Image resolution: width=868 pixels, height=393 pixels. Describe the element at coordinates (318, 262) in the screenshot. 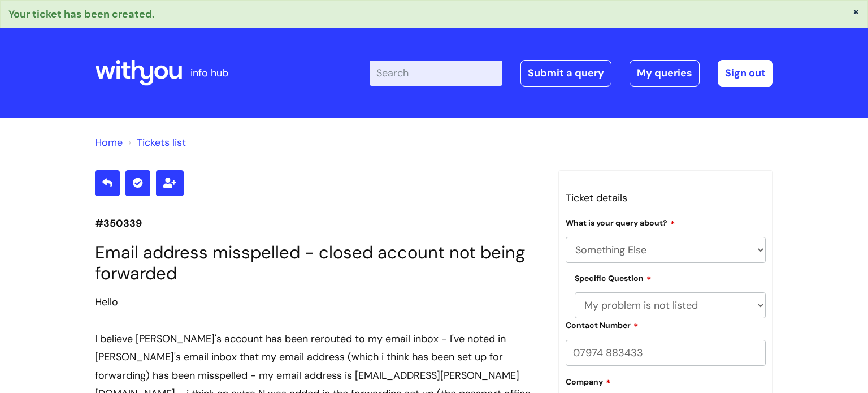

I see `h1: Email address misspelled - closed account not being forwarded` at that location.